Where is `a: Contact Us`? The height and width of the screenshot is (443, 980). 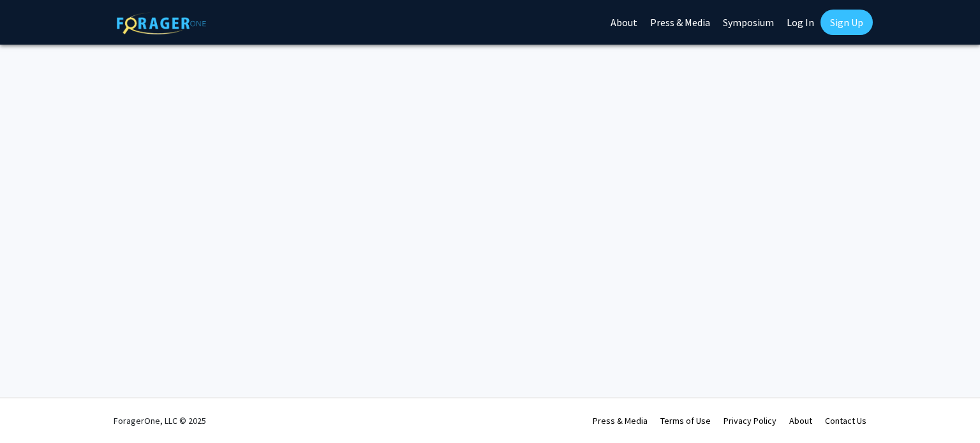 a: Contact Us is located at coordinates (845, 421).